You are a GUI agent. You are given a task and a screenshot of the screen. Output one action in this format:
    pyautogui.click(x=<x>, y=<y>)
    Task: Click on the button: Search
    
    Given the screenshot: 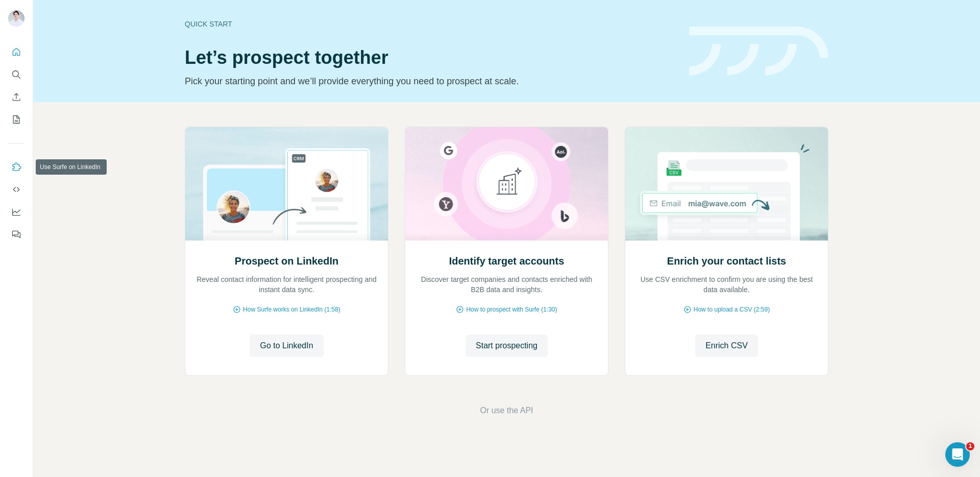 What is the action you would take?
    pyautogui.click(x=17, y=75)
    